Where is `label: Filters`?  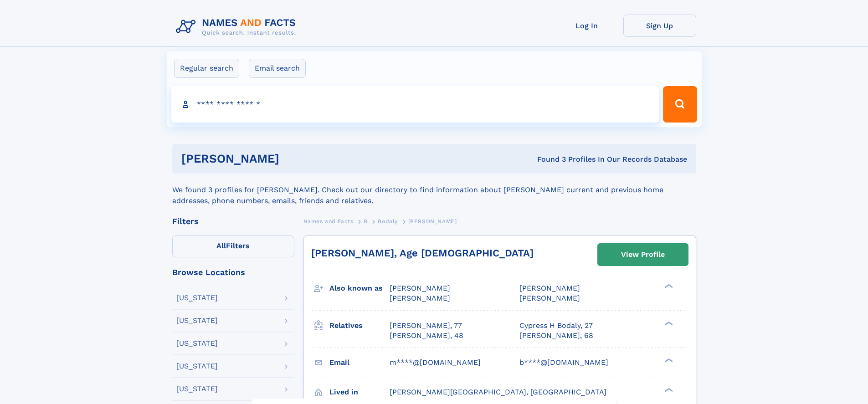
label: Filters is located at coordinates (233, 247).